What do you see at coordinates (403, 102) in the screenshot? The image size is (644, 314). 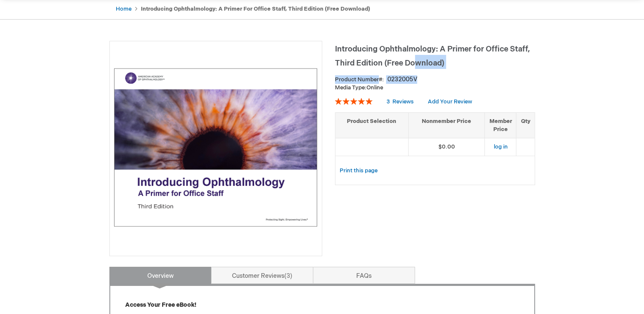 I see `span: Reviews` at bounding box center [403, 102].